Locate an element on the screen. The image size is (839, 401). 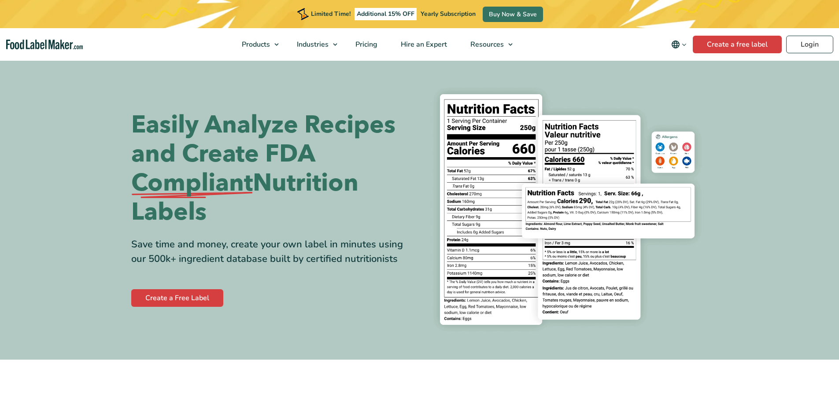
a: Resources is located at coordinates (488, 44).